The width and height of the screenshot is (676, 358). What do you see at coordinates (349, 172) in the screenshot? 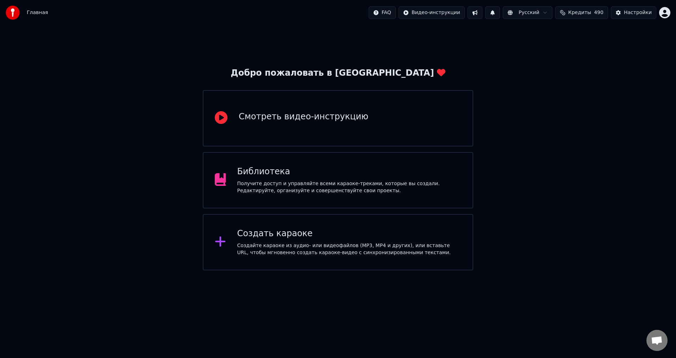
I see `div: Библиотека` at bounding box center [349, 172].